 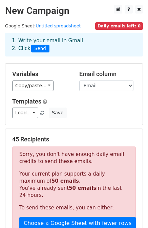 I want to click on a: Daily emails left: 0, so click(x=119, y=26).